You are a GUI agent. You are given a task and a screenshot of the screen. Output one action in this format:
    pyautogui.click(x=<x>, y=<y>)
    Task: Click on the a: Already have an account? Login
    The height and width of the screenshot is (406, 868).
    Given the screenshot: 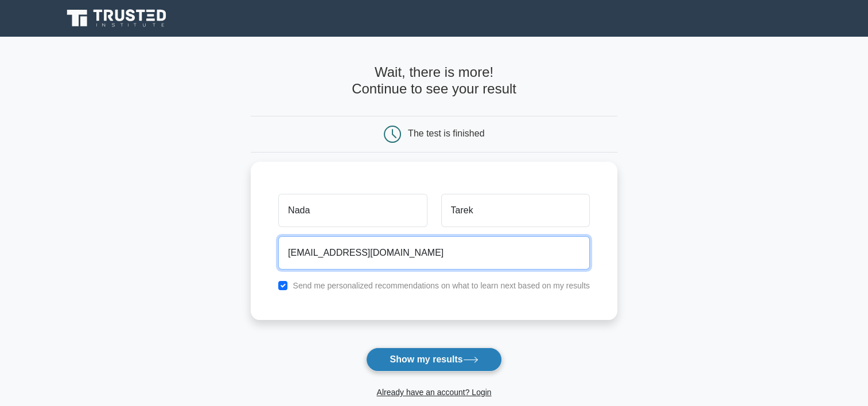 What is the action you would take?
    pyautogui.click(x=434, y=392)
    